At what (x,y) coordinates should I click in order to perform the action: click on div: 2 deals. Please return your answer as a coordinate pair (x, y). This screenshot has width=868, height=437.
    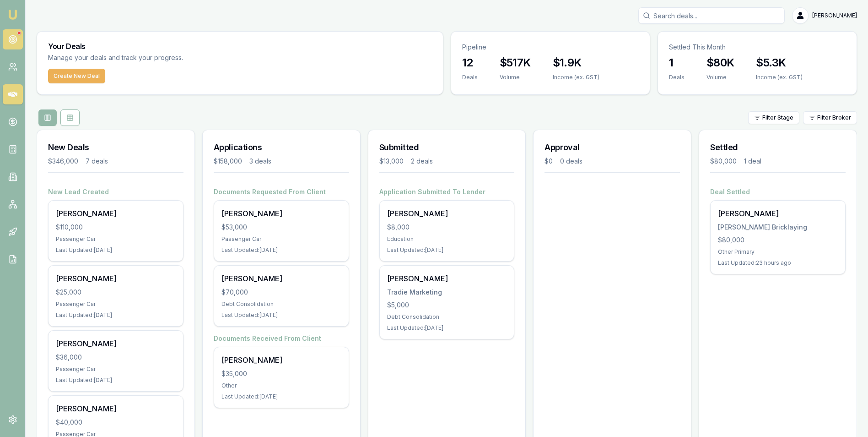
    Looking at the image, I should click on (422, 161).